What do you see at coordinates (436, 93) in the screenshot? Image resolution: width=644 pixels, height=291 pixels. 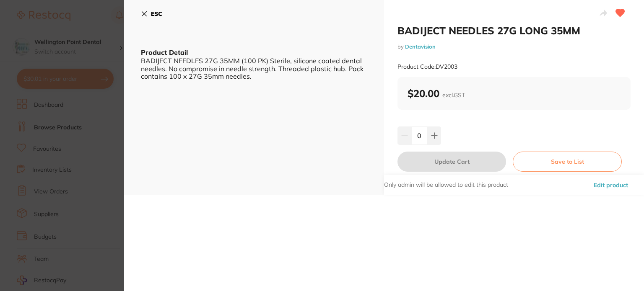 I see `b: $20.00` at bounding box center [436, 93].